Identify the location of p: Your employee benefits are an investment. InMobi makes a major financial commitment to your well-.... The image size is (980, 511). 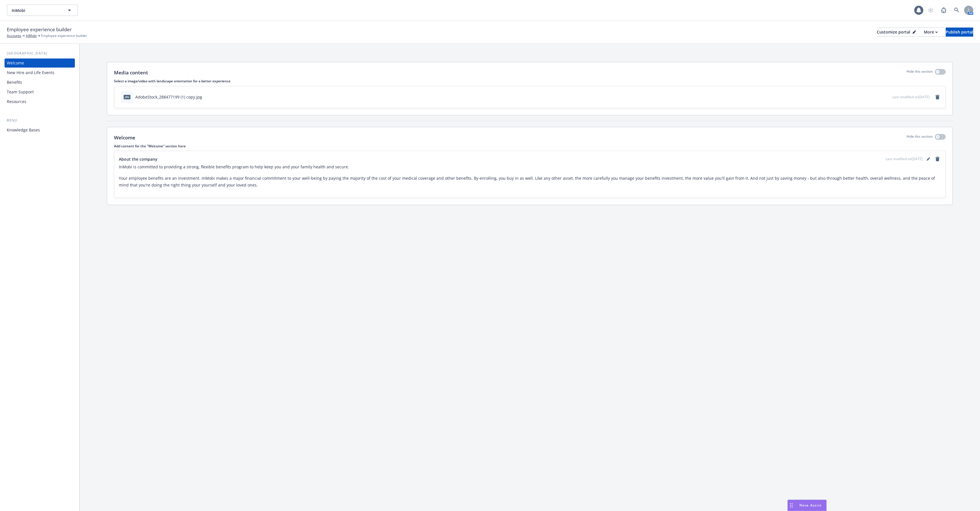
(530, 182).